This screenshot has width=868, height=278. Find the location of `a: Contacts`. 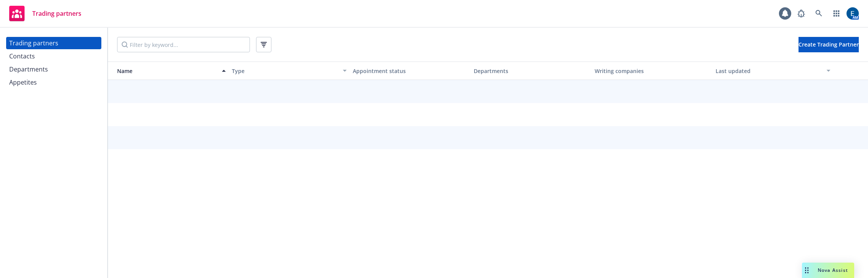

a: Contacts is located at coordinates (54, 56).